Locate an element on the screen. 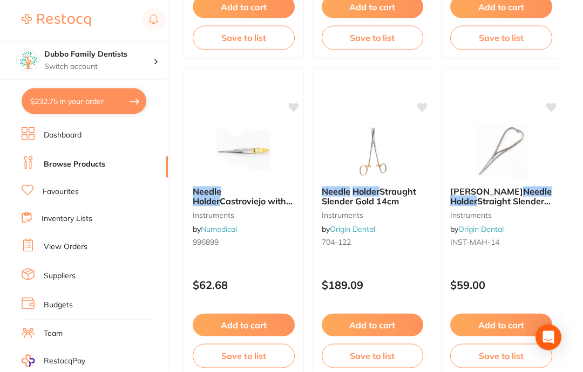 This screenshot has height=372, width=583. img: Dubbo Family Dentists is located at coordinates (28, 60).